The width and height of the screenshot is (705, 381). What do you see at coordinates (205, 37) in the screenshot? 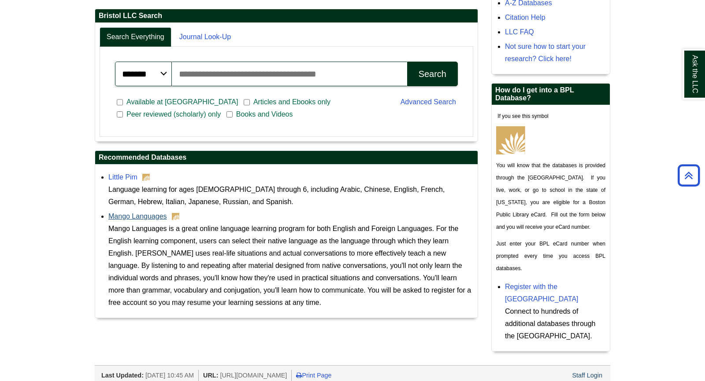
I see `a: Journal Look-Up` at bounding box center [205, 37].